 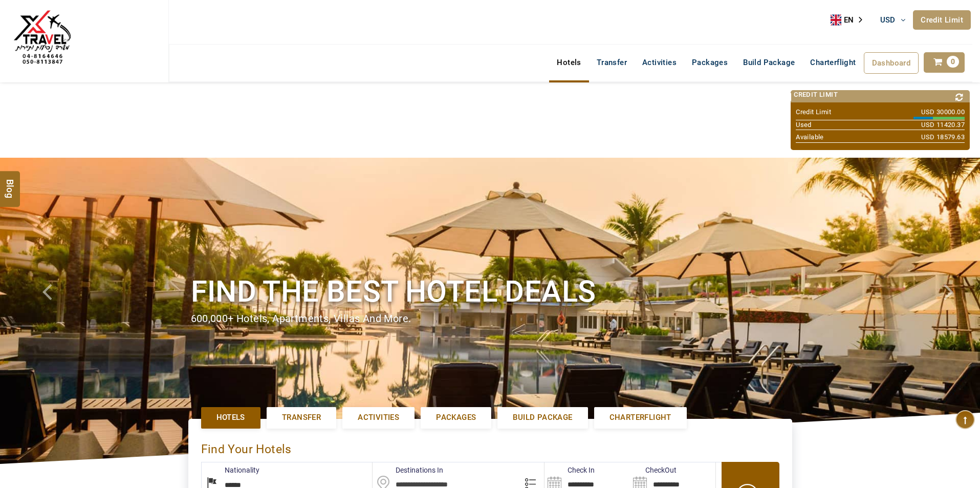 I want to click on img: The Royal Line Holidays, so click(x=42, y=39).